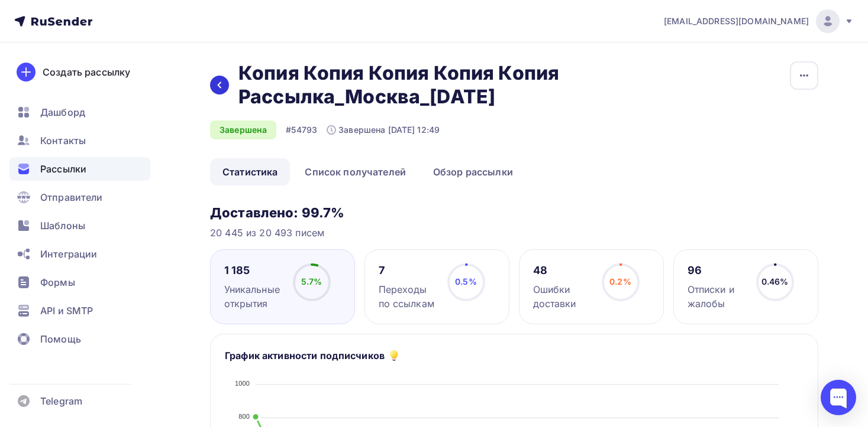 Image resolution: width=868 pixels, height=427 pixels. Describe the element at coordinates (301, 130) in the screenshot. I see `div: #54793` at that location.